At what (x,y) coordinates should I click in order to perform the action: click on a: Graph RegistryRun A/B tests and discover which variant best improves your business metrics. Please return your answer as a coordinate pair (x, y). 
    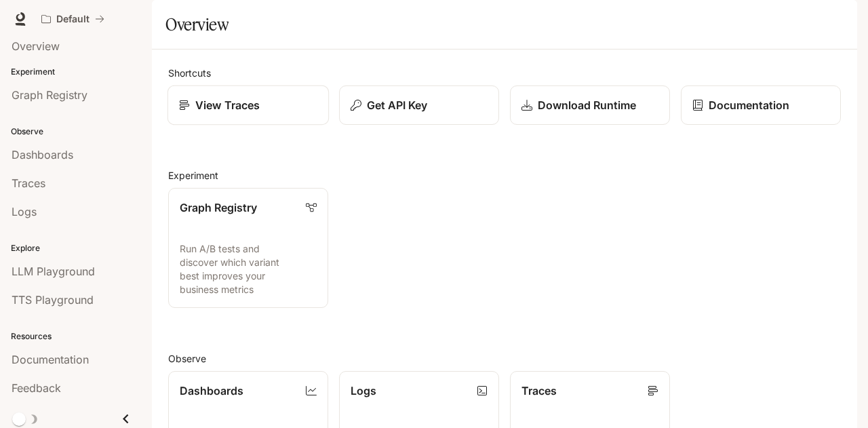
    Looking at the image, I should click on (248, 247).